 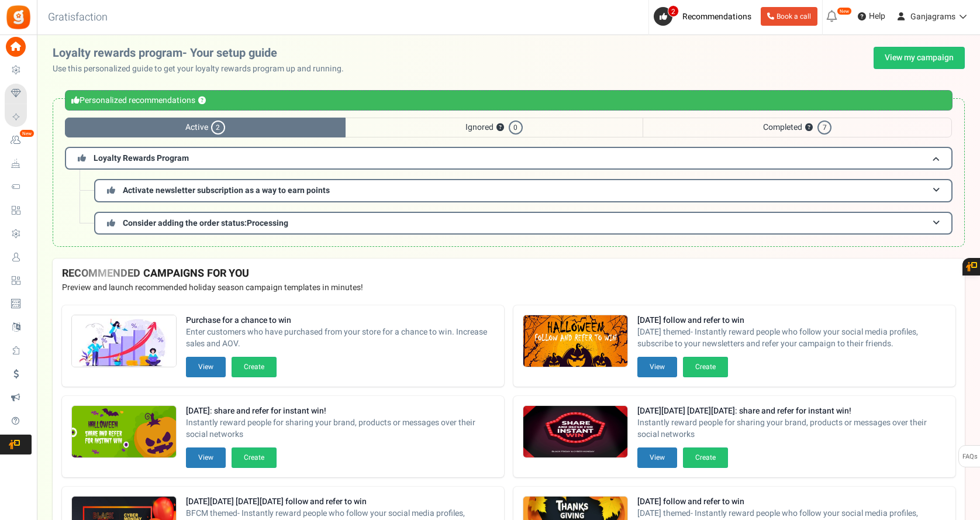 What do you see at coordinates (267, 223) in the screenshot?
I see `span: Processing` at bounding box center [267, 223].